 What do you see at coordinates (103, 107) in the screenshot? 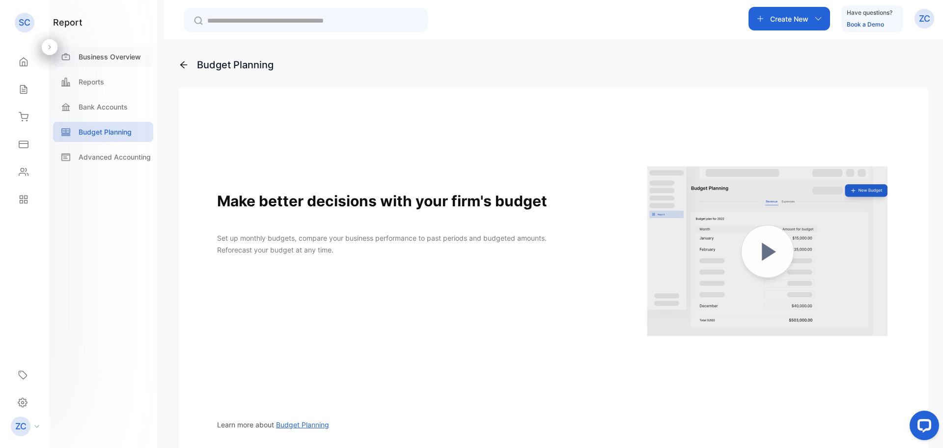
I see `a: Bank Accounts` at bounding box center [103, 107].